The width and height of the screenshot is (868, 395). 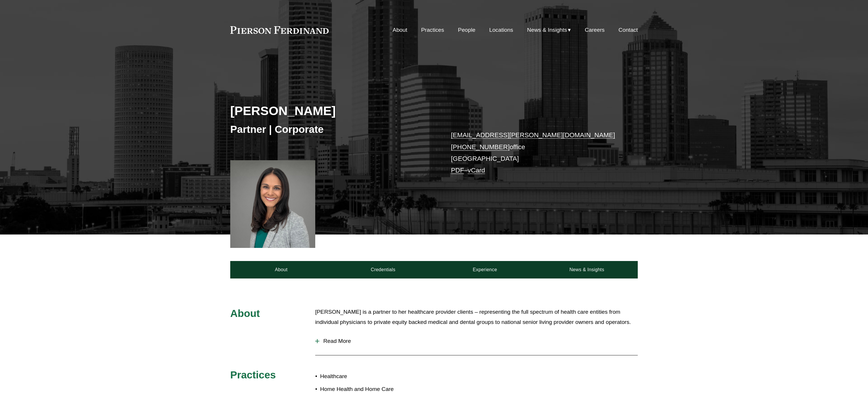 I want to click on a: vCard, so click(x=476, y=170).